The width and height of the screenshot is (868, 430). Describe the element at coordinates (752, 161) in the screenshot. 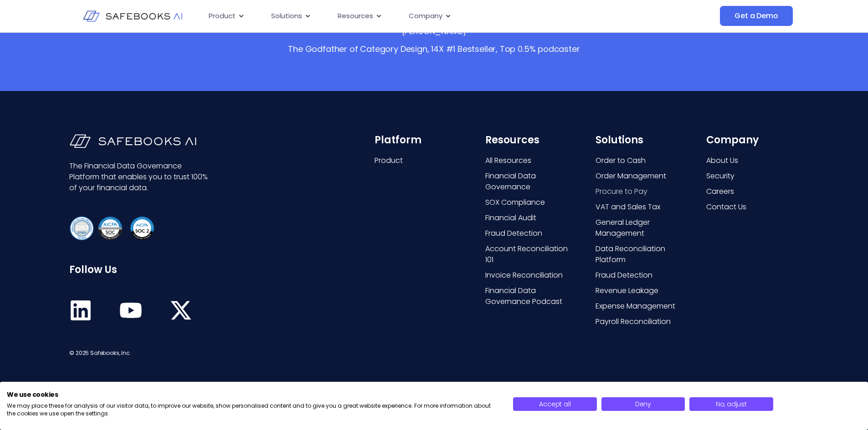

I see `a: About Us` at that location.